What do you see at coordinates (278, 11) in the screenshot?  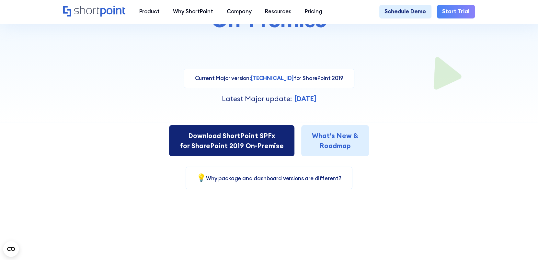 I see `div: Resources` at bounding box center [278, 11].